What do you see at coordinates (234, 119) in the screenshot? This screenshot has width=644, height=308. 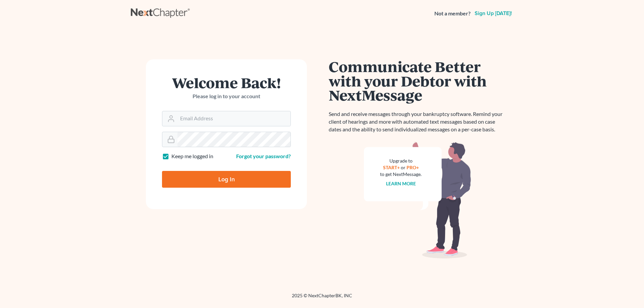 I see `input: Email Address` at bounding box center [234, 119].